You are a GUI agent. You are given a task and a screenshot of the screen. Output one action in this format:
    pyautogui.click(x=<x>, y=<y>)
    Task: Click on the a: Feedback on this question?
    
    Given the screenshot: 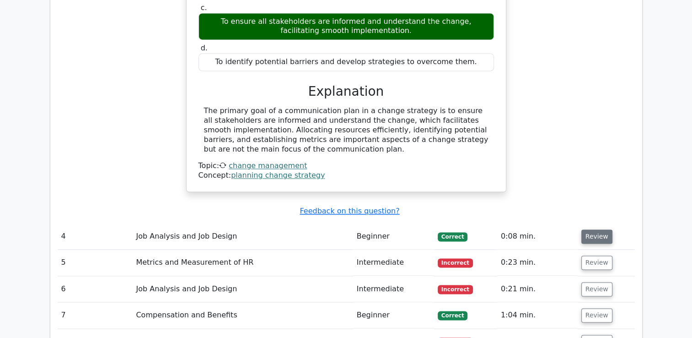 What is the action you would take?
    pyautogui.click(x=350, y=211)
    